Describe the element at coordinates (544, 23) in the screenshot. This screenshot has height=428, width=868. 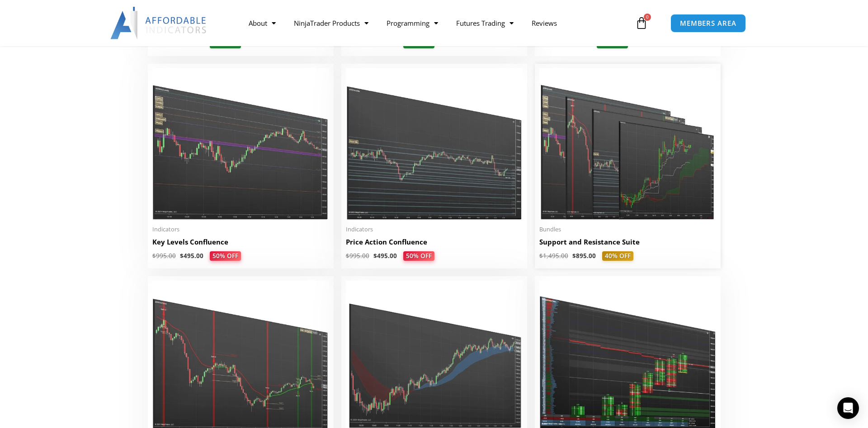
I see `a: Reviews` at that location.